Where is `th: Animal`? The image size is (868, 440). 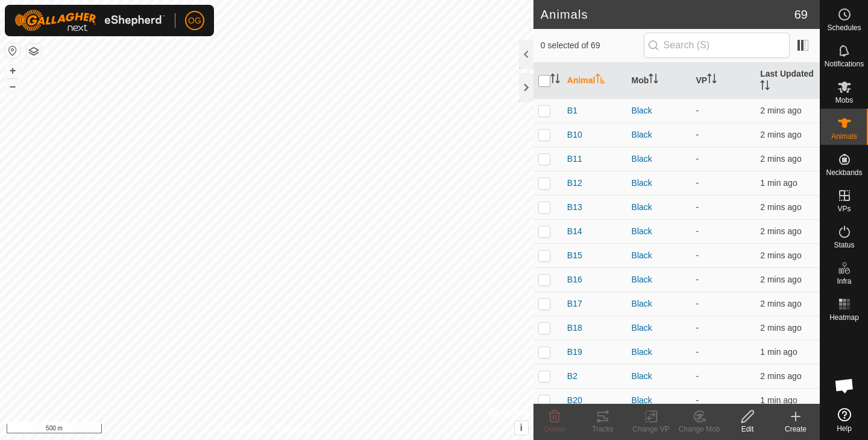 th: Animal is located at coordinates (595, 81).